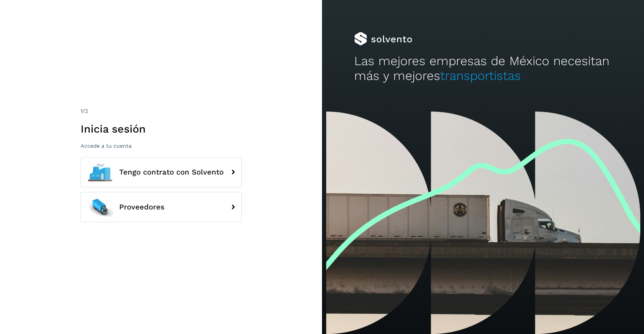  I want to click on h2: Las mejores empresas de México necesitan más y mejores, so click(482, 68).